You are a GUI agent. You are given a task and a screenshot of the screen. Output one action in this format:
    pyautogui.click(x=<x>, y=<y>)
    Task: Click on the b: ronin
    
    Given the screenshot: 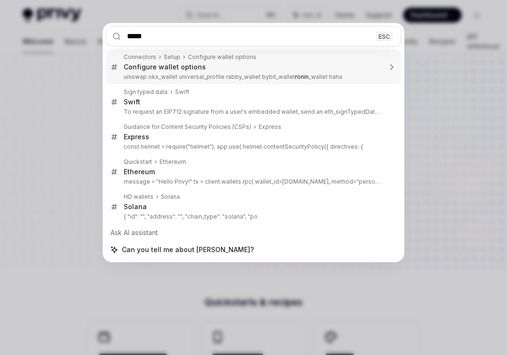 What is the action you would take?
    pyautogui.click(x=302, y=76)
    